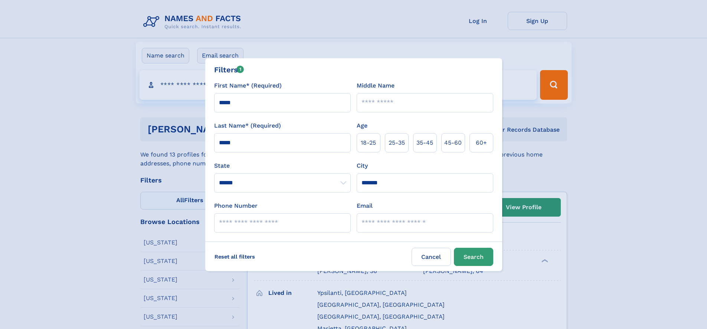 This screenshot has width=707, height=329. I want to click on label: City, so click(362, 166).